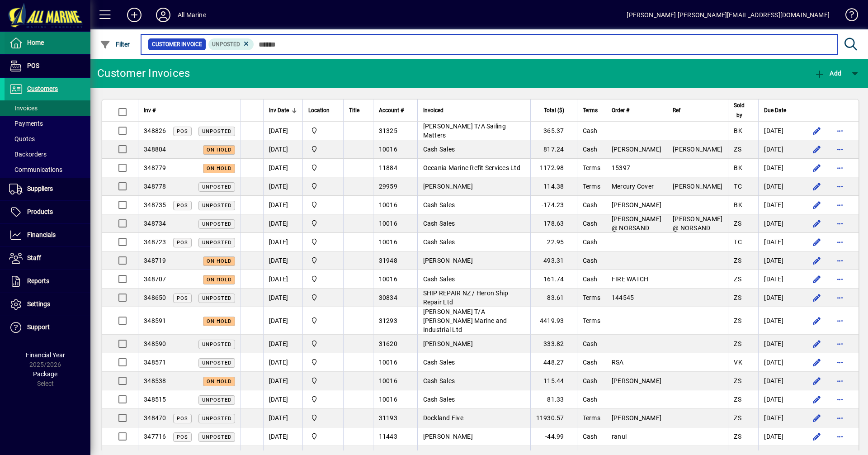  What do you see at coordinates (155, 436) in the screenshot?
I see `span: 347716` at bounding box center [155, 436].